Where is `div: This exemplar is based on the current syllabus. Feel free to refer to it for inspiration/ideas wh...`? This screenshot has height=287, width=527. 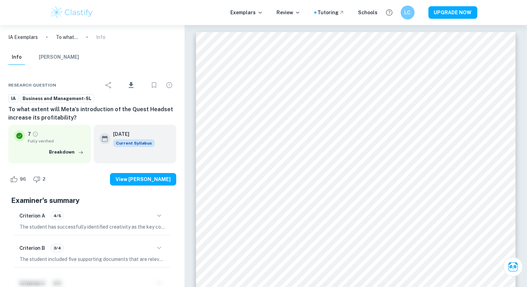 div: This exemplar is based on the current syllabus. Feel free to refer to it for inspiration/ideas wh... is located at coordinates (134, 143).